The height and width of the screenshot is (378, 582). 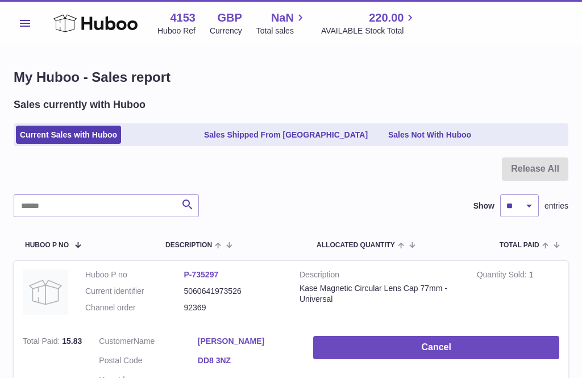 What do you see at coordinates (135, 308) in the screenshot?
I see `dt: Channel order` at bounding box center [135, 308].